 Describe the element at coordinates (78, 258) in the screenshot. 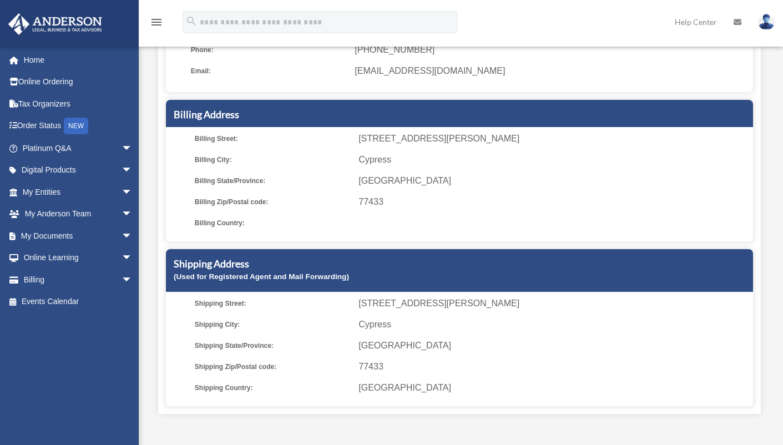

I see `a: Online Learningarrow_drop_down` at that location.